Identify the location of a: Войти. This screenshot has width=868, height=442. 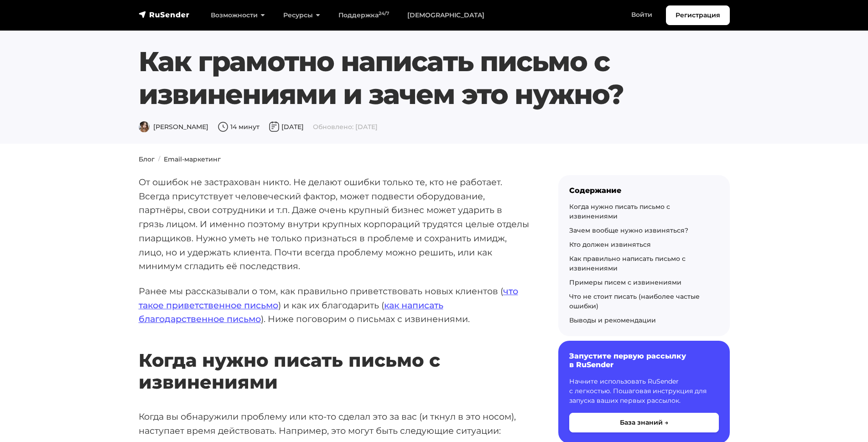
(642, 14).